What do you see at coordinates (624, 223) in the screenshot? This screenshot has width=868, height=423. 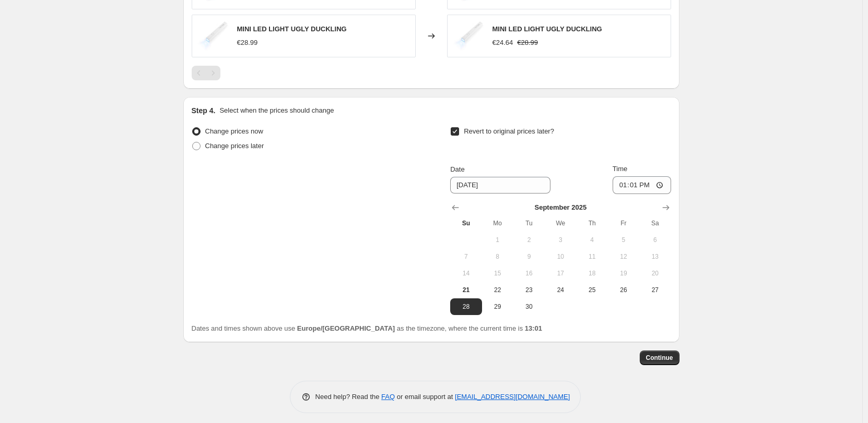 I see `span: Fr` at bounding box center [624, 223].